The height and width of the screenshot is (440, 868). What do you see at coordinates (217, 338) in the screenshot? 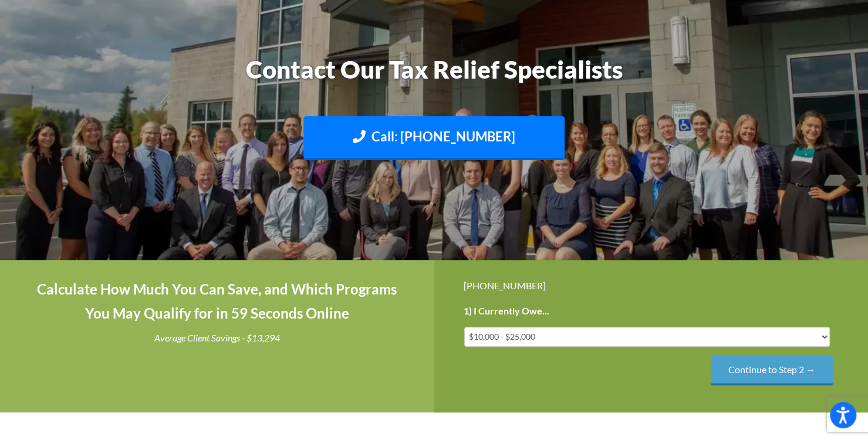
I see `i: Average Client Savings - $13,294` at bounding box center [217, 338].